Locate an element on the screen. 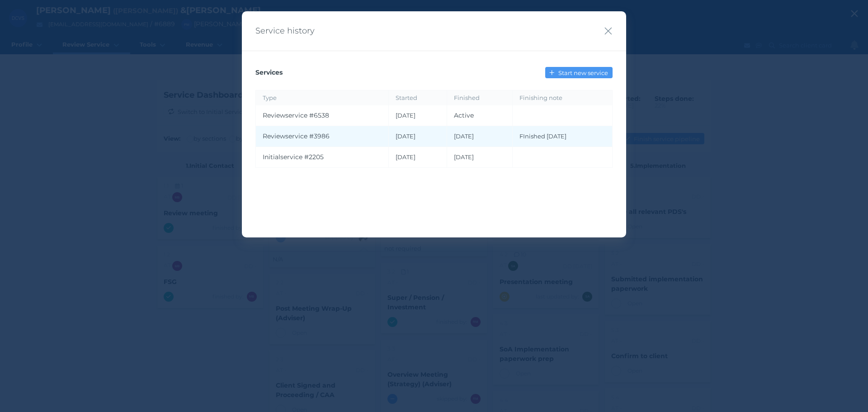 Image resolution: width=868 pixels, height=412 pixels. button: Start new service is located at coordinates (579, 73).